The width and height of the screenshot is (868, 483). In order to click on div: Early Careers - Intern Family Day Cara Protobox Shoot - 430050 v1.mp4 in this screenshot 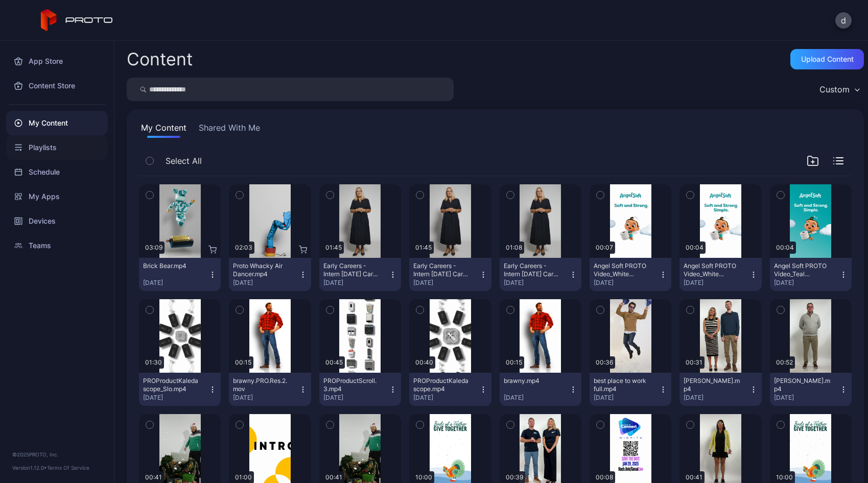, I will do `click(532, 270)`.